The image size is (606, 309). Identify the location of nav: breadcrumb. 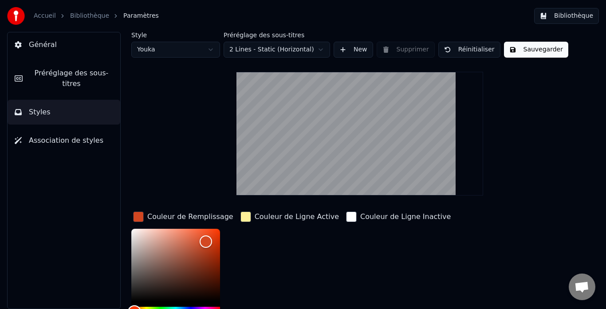
(96, 16).